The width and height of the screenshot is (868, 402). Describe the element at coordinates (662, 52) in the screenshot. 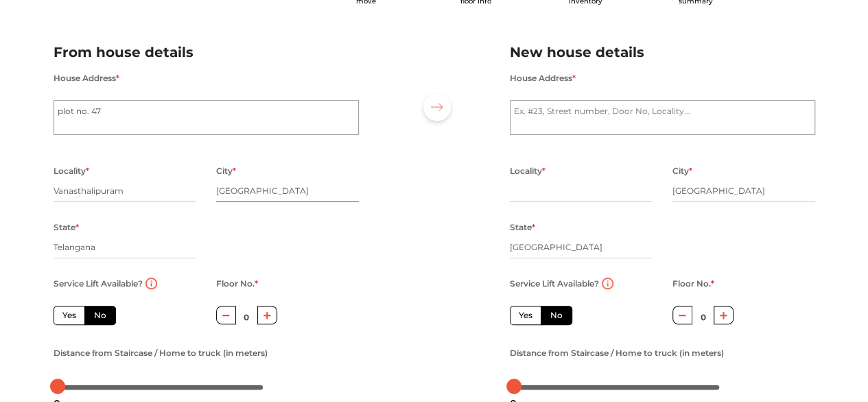

I see `h2: New house details` at that location.